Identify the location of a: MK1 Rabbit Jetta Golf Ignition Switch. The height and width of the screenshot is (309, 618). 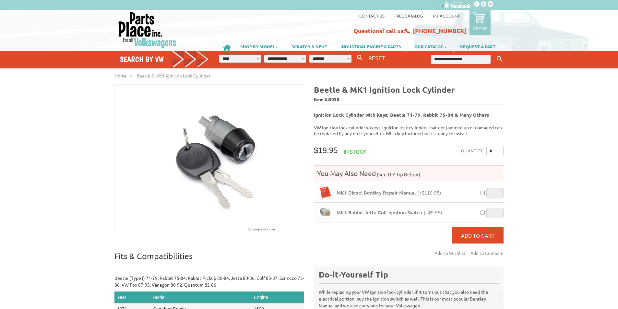
(325, 212).